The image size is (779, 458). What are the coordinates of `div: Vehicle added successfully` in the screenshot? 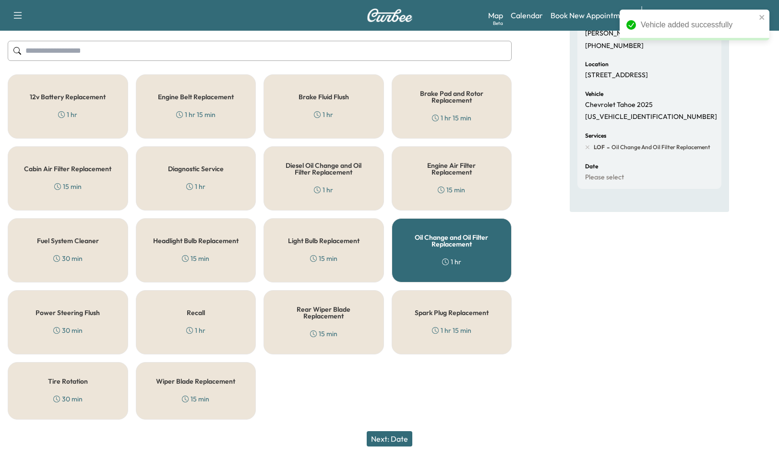 It's located at (699, 25).